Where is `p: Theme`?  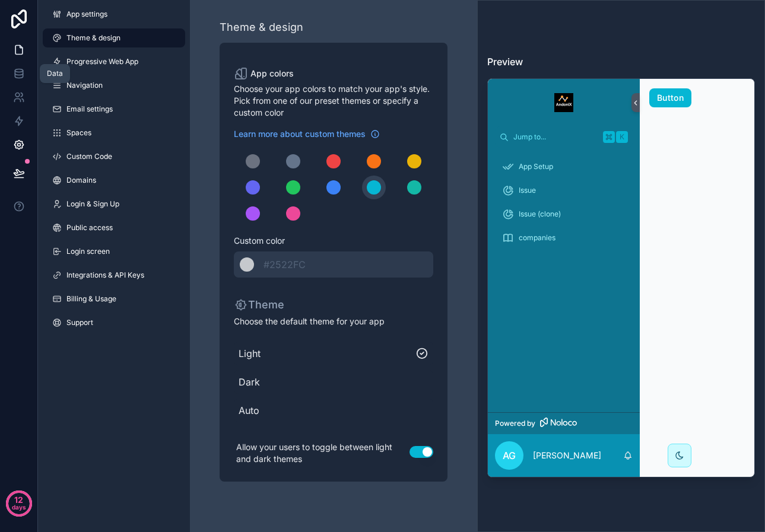 p: Theme is located at coordinates (259, 305).